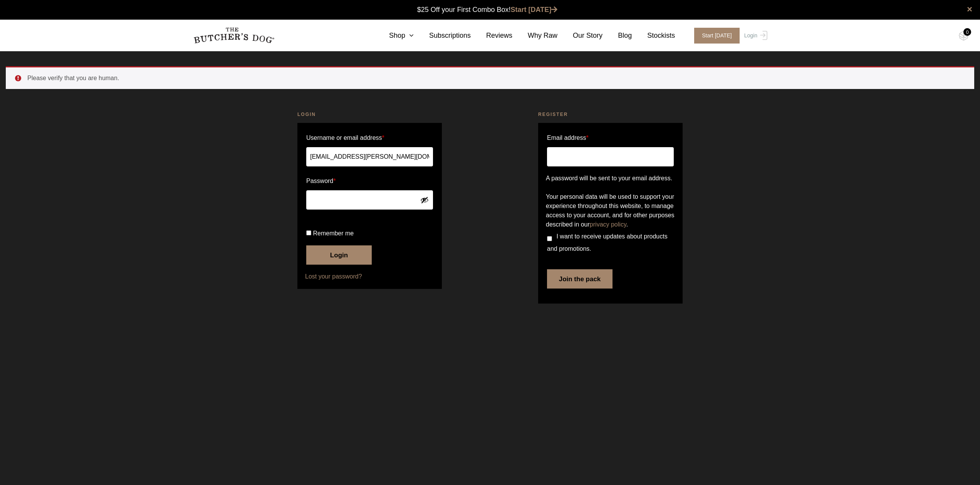 The image size is (980, 485). Describe the element at coordinates (442, 35) in the screenshot. I see `a: Subscriptions` at that location.